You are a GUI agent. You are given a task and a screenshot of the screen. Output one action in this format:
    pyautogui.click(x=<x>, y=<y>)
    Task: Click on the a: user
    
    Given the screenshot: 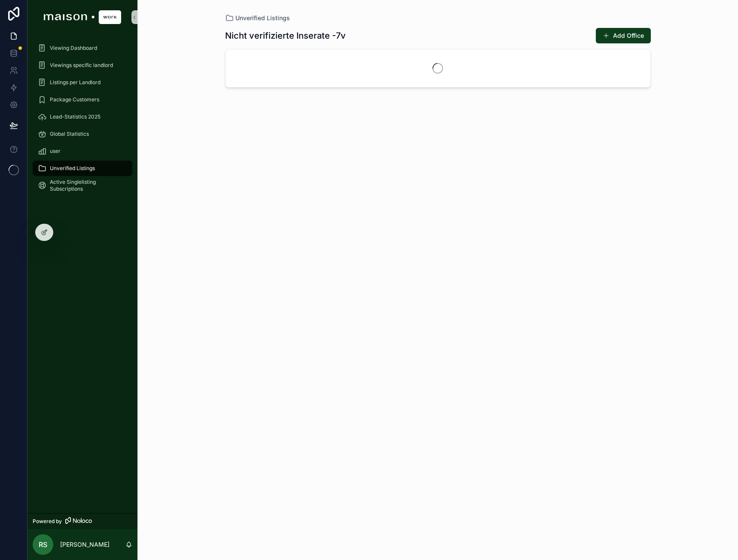 What is the action you would take?
    pyautogui.click(x=83, y=151)
    